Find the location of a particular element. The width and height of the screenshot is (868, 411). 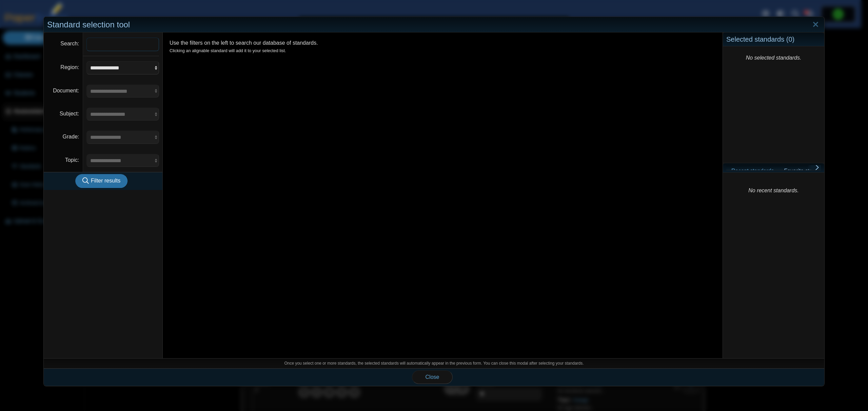

label: Subject is located at coordinates (69, 114).